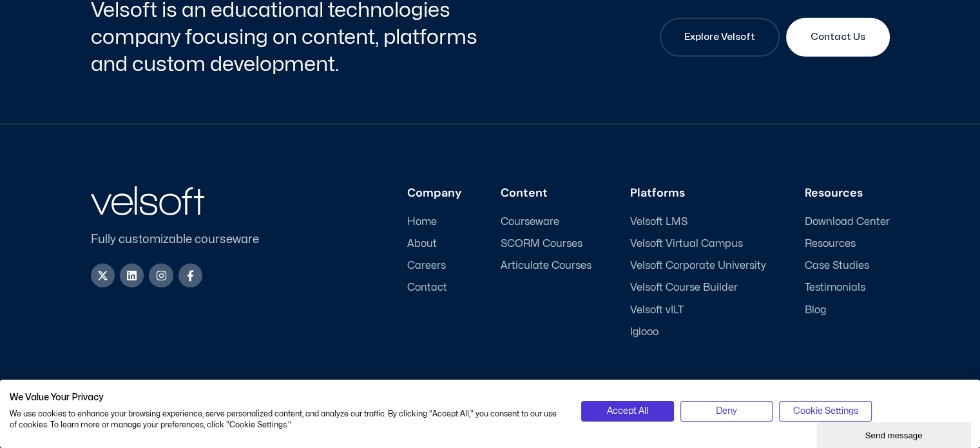 This screenshot has width=980, height=448. I want to click on span: Home, so click(422, 222).